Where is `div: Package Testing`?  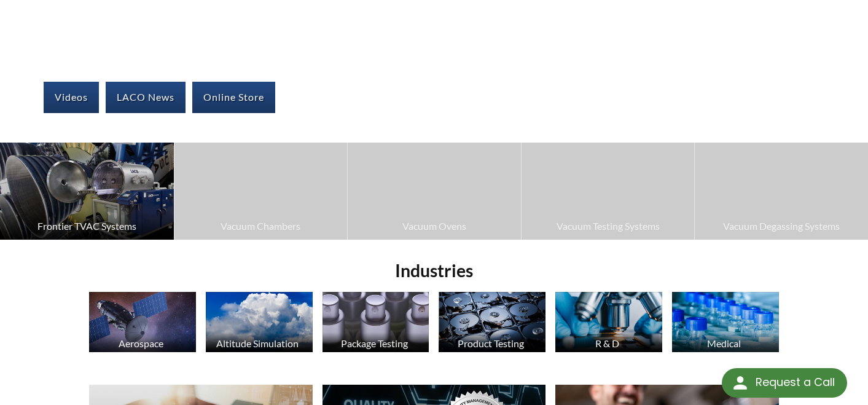
div: Package Testing is located at coordinates (374, 343).